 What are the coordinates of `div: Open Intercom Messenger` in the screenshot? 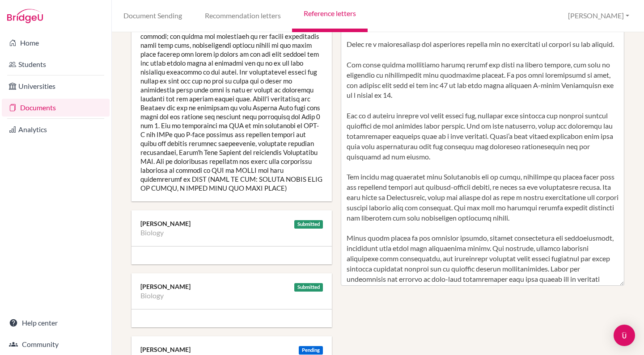 It's located at (624, 336).